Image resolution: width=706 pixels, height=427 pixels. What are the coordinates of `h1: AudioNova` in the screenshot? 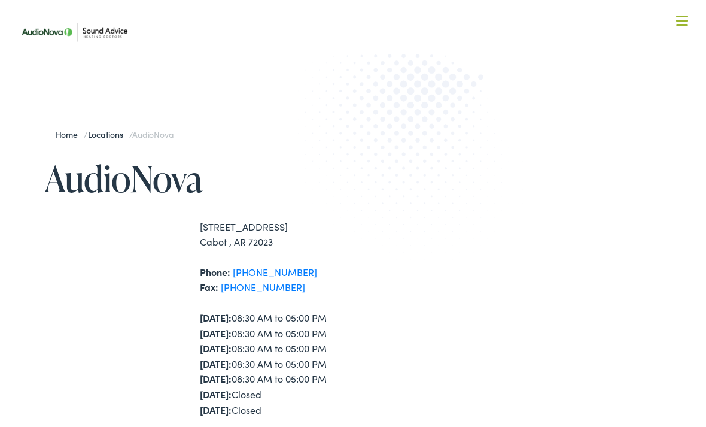 It's located at (199, 178).